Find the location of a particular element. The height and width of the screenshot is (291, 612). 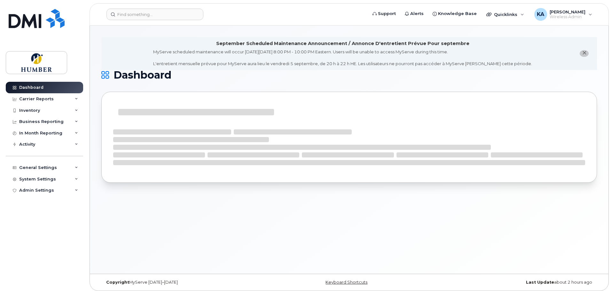

strong: Copyright is located at coordinates (118, 282).